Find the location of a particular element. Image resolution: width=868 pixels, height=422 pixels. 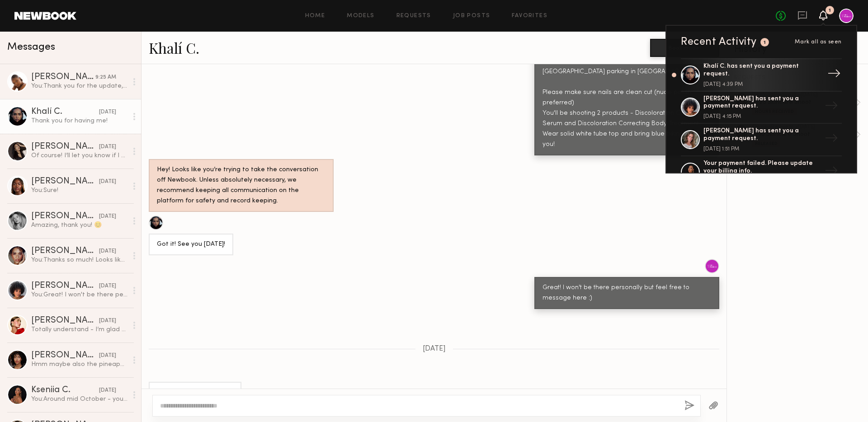

div: 9:25 AM is located at coordinates (106, 77).